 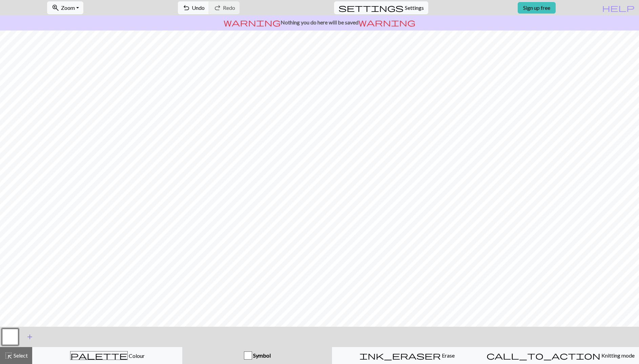 What do you see at coordinates (371, 8) in the screenshot?
I see `span: settings` at bounding box center [371, 8].